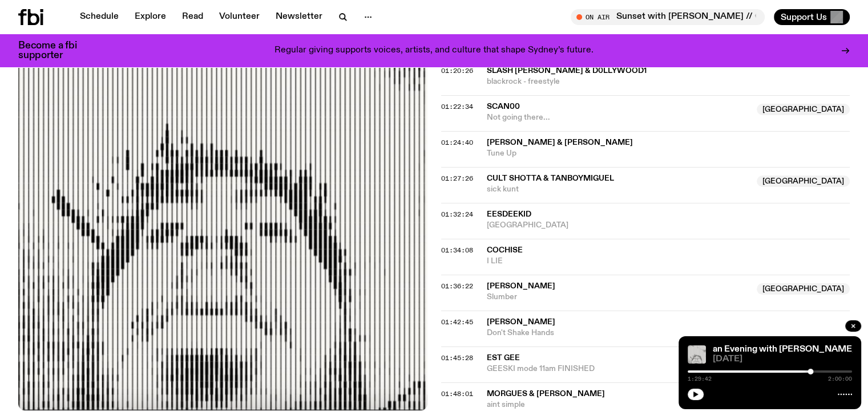  Describe the element at coordinates (618, 189) in the screenshot. I see `span: sick kunt` at that location.